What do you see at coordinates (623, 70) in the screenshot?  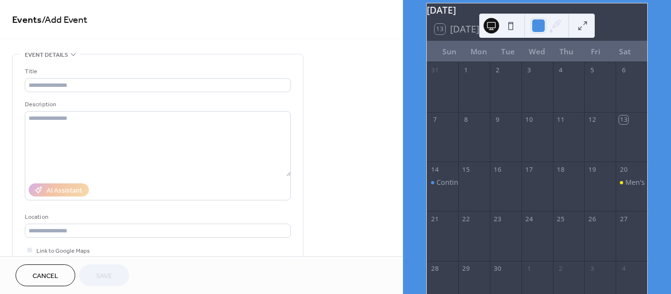 I see `div: 6` at bounding box center [623, 70].